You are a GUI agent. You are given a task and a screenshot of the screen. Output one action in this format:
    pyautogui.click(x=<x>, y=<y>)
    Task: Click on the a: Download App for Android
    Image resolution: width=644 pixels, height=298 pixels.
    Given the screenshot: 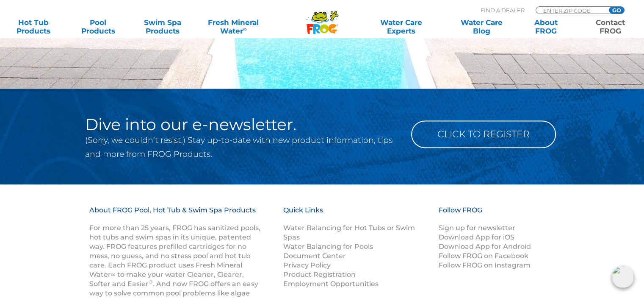 What is the action you would take?
    pyautogui.click(x=484, y=246)
    